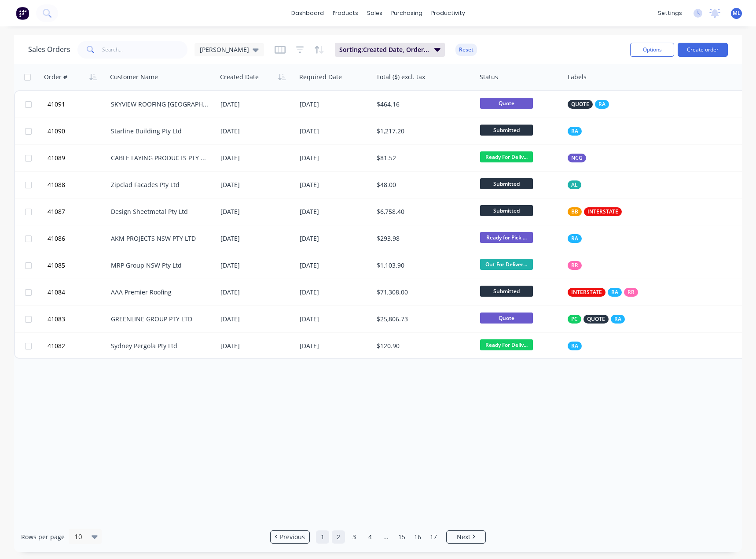  I want to click on div: Labels, so click(577, 77).